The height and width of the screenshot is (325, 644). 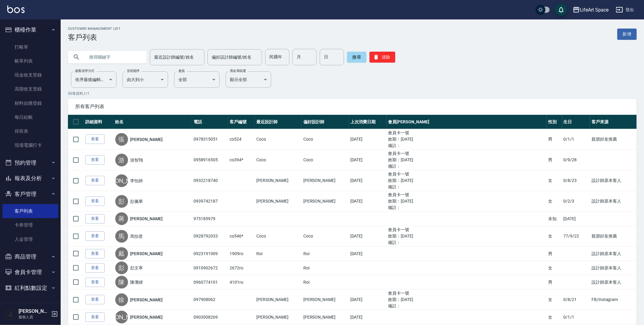 What do you see at coordinates (613, 236) in the screenshot?
I see `td: 親朋好友推薦` at bounding box center [613, 236].